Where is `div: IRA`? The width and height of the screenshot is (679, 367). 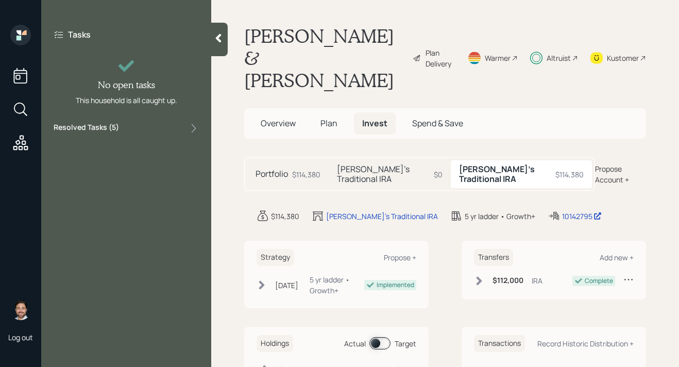 div: IRA is located at coordinates (537, 280).